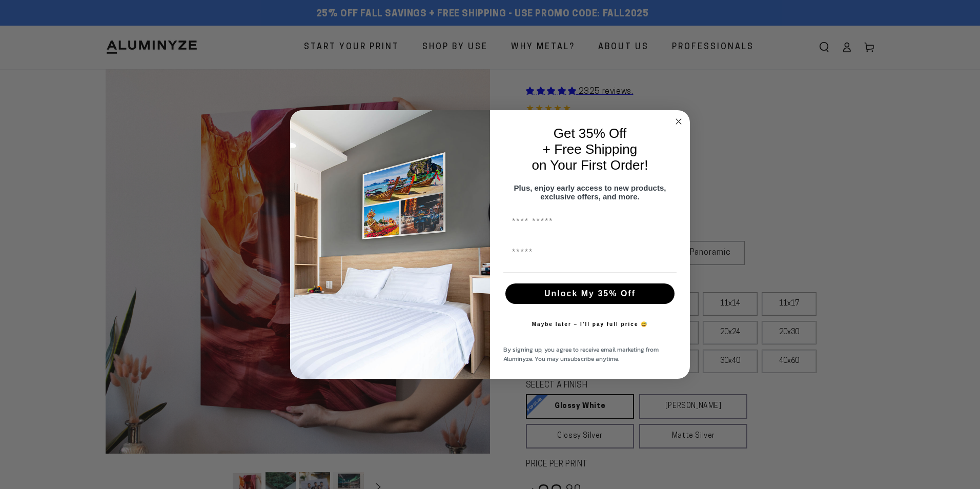  What do you see at coordinates (590, 294) in the screenshot?
I see `button: Unlock My 35% Off` at bounding box center [590, 294].